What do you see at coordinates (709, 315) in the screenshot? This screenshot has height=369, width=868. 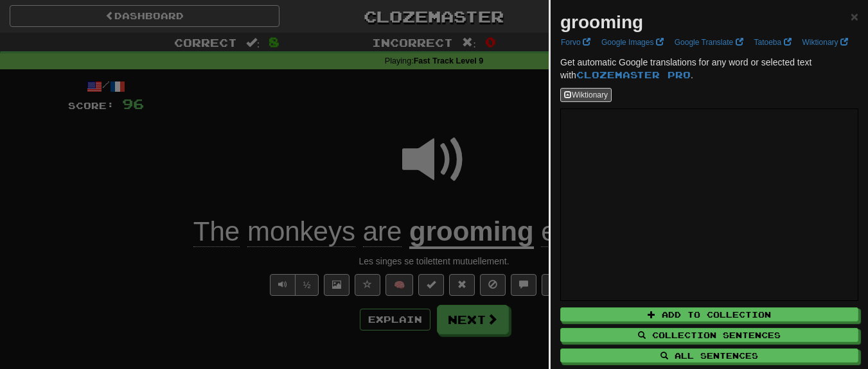 I see `button: Add to Collection` at bounding box center [709, 315].